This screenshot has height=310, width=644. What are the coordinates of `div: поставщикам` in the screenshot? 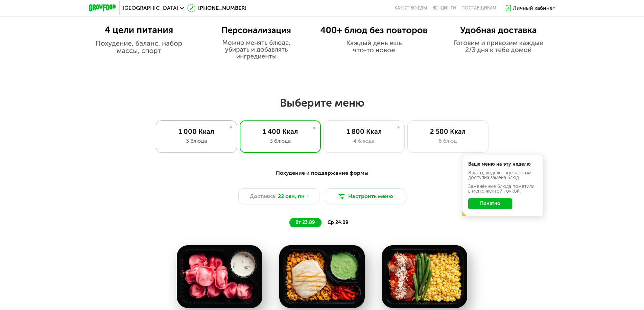 It's located at (479, 8).